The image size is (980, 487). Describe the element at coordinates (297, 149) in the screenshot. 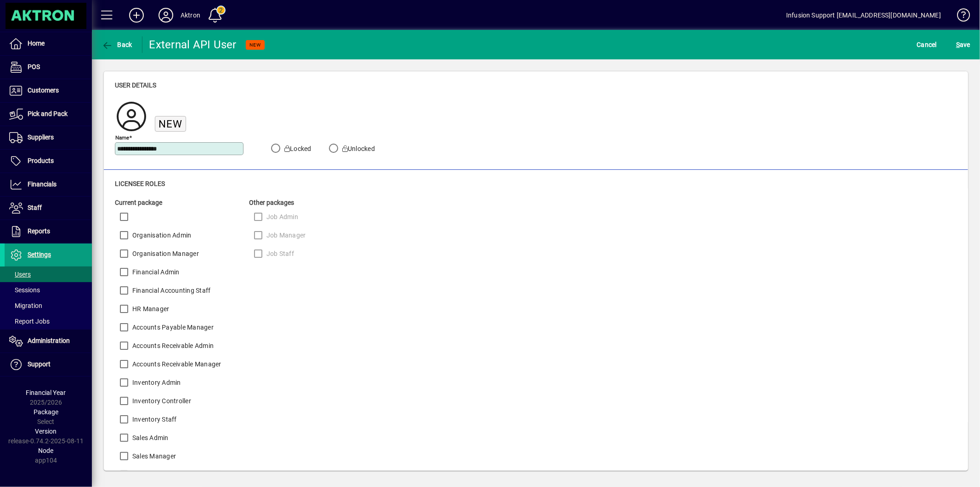

I see `label: Locked` at that location.